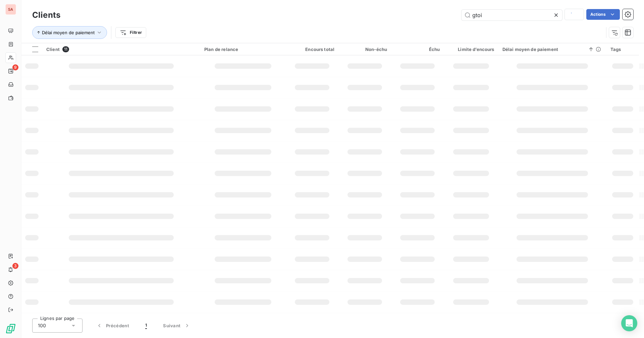  I want to click on button: Précédent, so click(112, 326).